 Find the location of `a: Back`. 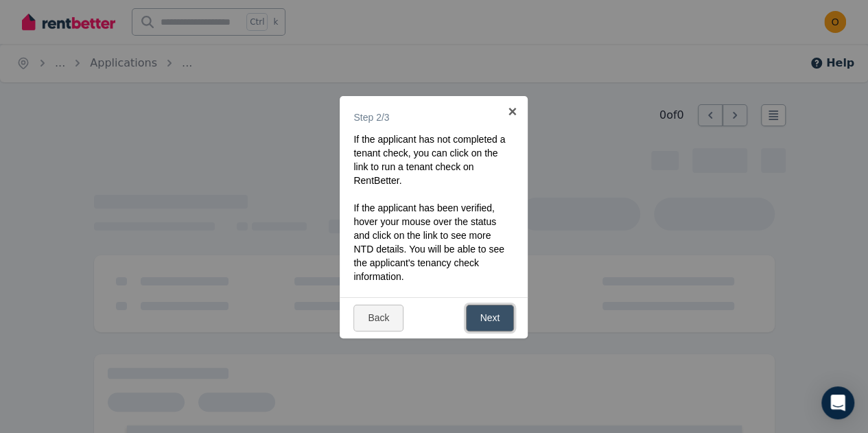

a: Back is located at coordinates (378, 318).